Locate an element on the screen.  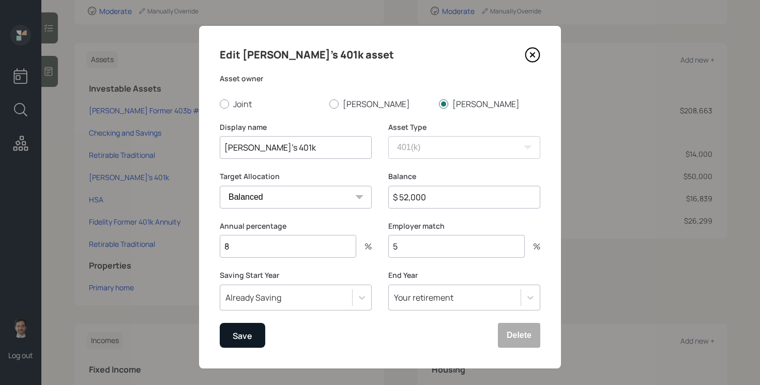
label: End Year is located at coordinates (464, 275).